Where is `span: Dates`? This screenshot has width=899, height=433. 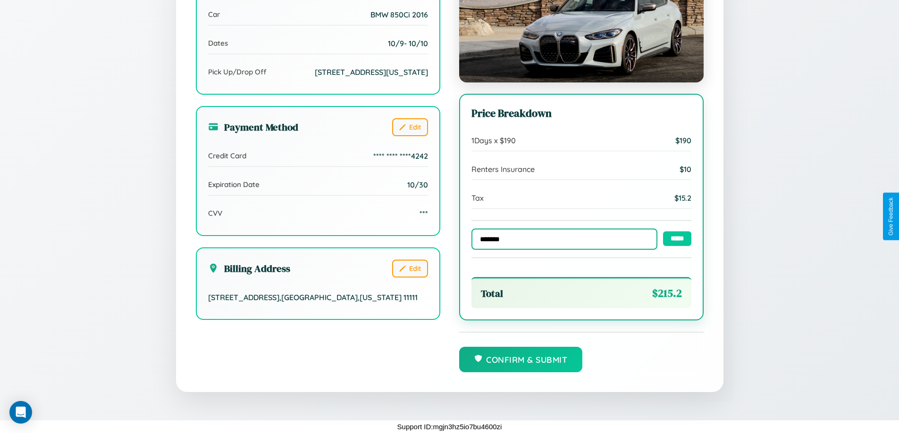
span: Dates is located at coordinates (218, 43).